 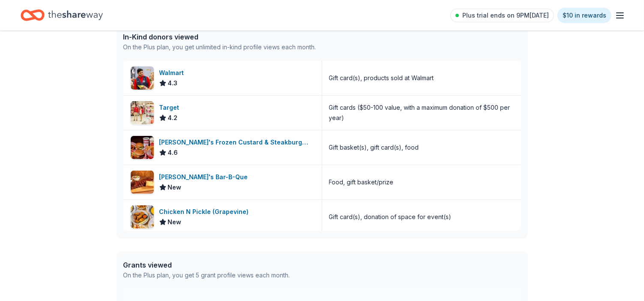 I want to click on img: Image for Chicken N Pickle (Grapevine), so click(x=142, y=217).